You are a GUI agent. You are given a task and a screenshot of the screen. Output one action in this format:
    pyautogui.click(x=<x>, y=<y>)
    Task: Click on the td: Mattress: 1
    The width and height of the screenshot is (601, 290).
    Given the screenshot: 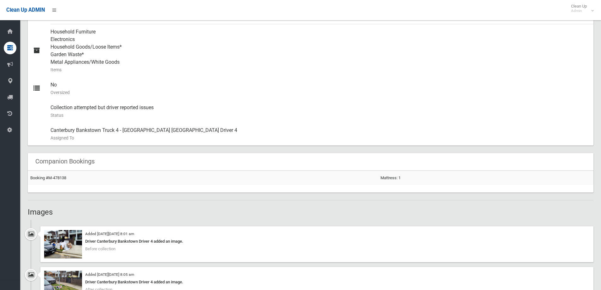 What is the action you would take?
    pyautogui.click(x=486, y=178)
    